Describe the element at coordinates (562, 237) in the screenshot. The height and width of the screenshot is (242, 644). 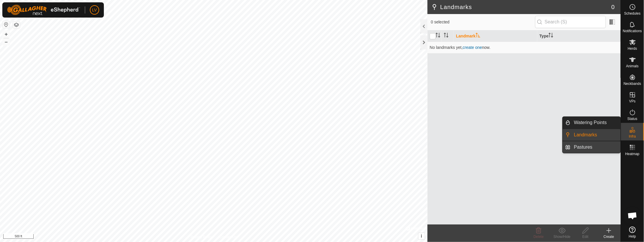
I see `div: Show/Hide` at that location.